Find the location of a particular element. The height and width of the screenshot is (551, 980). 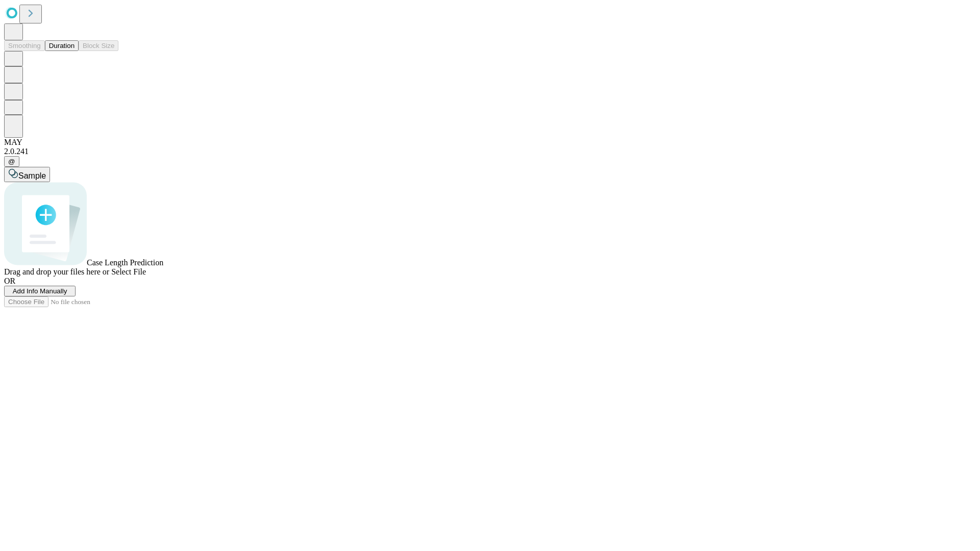

span: Select File is located at coordinates (129, 272).